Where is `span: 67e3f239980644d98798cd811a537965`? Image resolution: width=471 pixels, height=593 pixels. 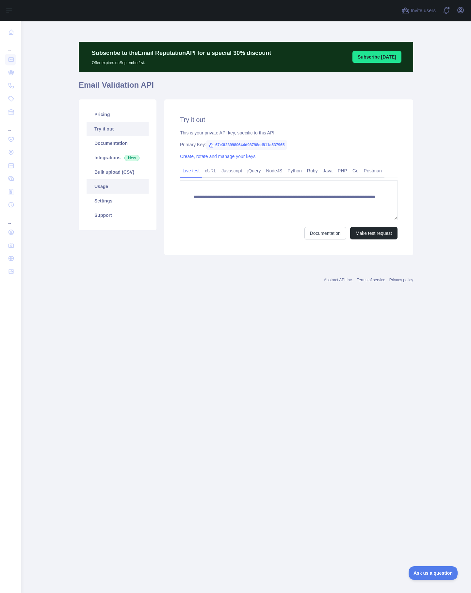 span: 67e3f239980644d98798cd811a537965 is located at coordinates (247, 145).